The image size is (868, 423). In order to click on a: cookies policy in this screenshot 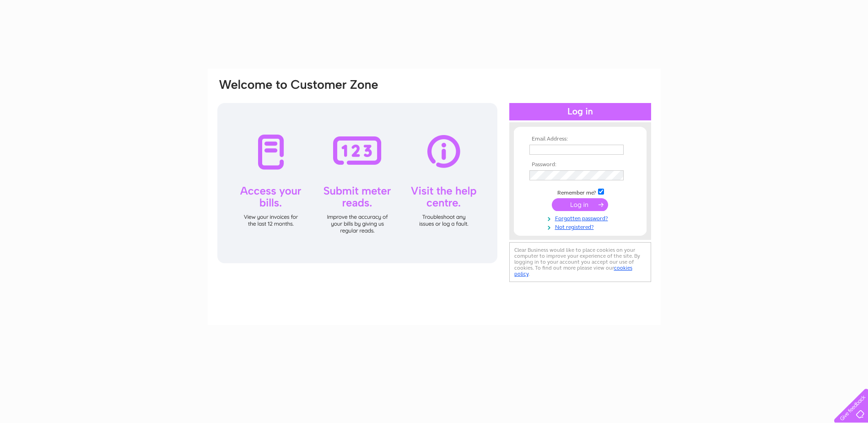, I will do `click(573, 270)`.